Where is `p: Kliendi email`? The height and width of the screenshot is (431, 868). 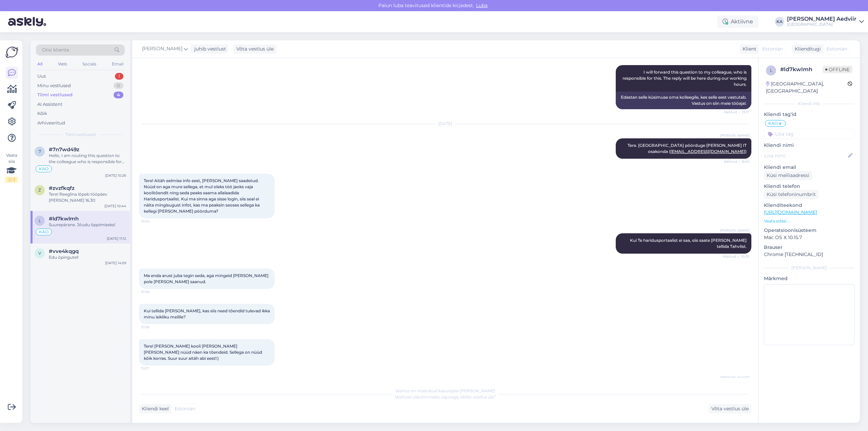 p: Kliendi email is located at coordinates (809, 167).